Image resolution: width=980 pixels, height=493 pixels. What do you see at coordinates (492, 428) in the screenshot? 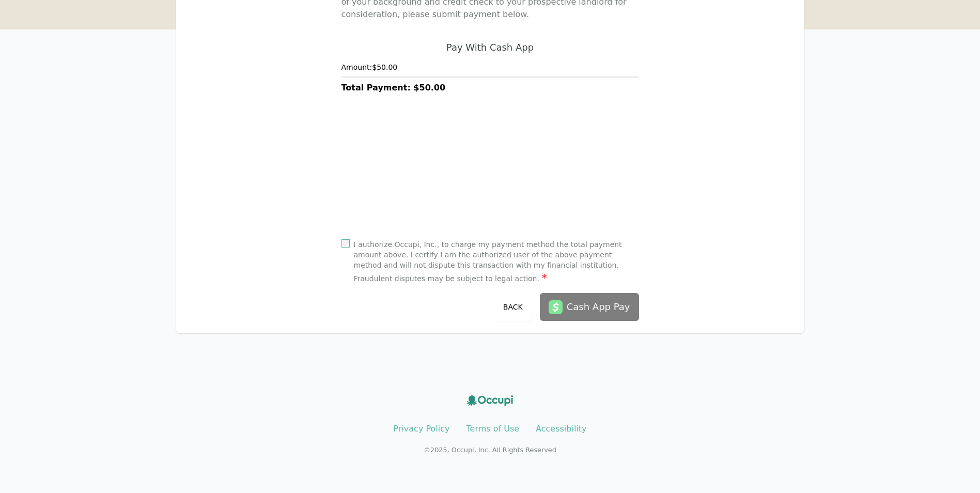
I see `a: Terms of Use` at bounding box center [492, 428].